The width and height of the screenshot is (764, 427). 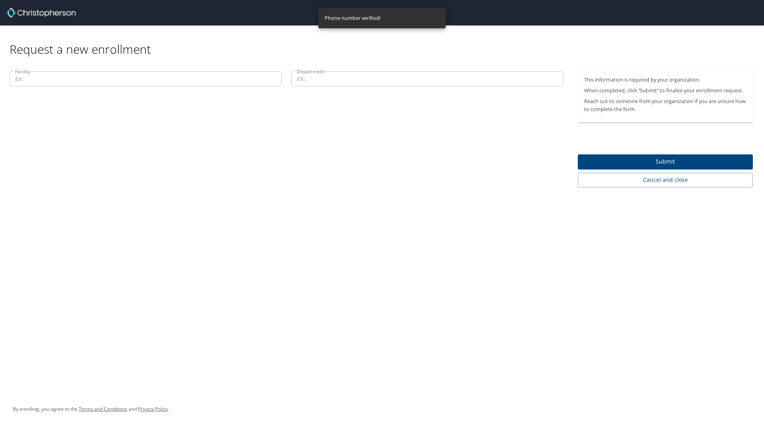 I want to click on p: When completed, click “Submit” to finalize your enrollment request., so click(x=665, y=90).